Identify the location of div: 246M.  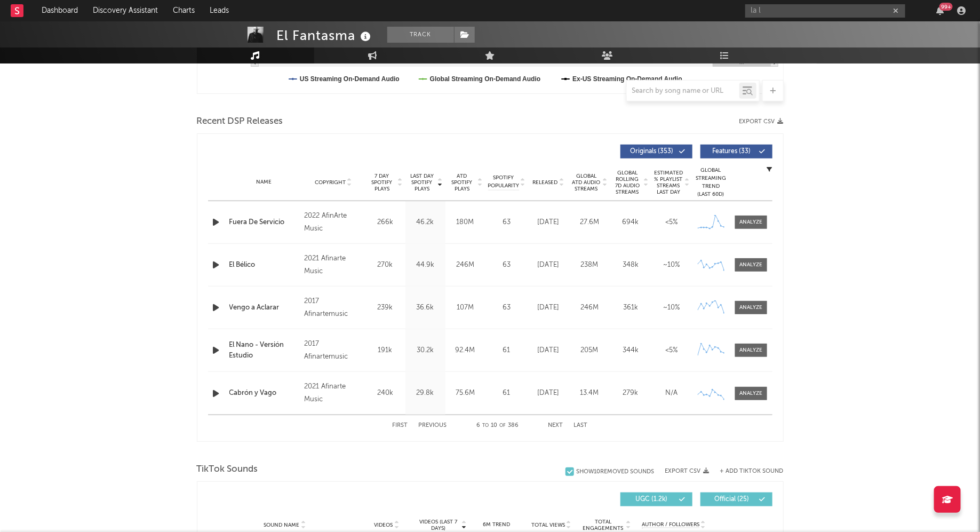
(589, 308).